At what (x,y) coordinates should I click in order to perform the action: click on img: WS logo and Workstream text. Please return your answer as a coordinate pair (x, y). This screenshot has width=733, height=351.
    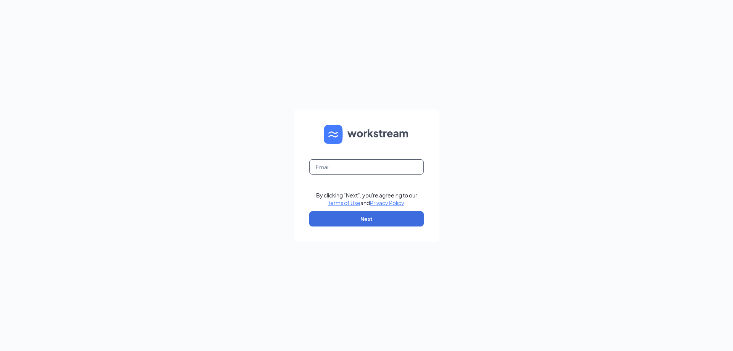
    Looking at the image, I should click on (367, 134).